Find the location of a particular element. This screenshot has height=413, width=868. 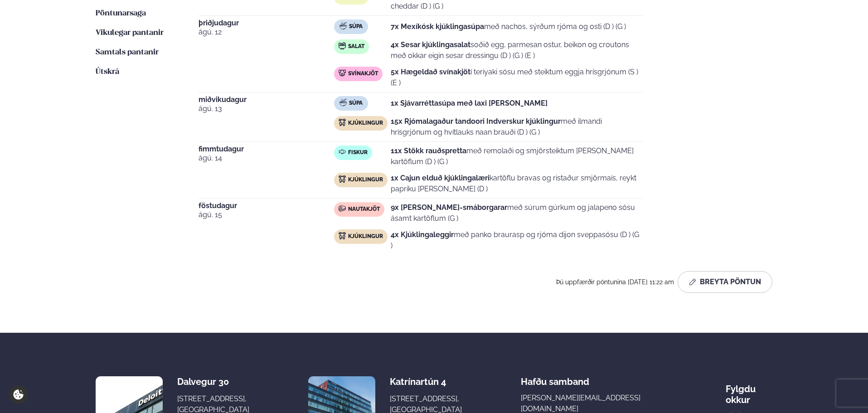

strong: 4x Kjúklingaleggir is located at coordinates (422, 234).